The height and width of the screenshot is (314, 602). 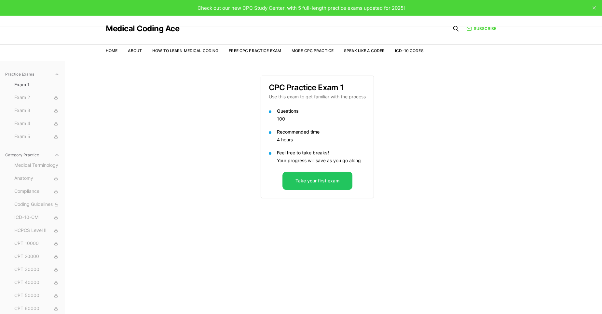 I want to click on button: Exam 5, so click(x=37, y=137).